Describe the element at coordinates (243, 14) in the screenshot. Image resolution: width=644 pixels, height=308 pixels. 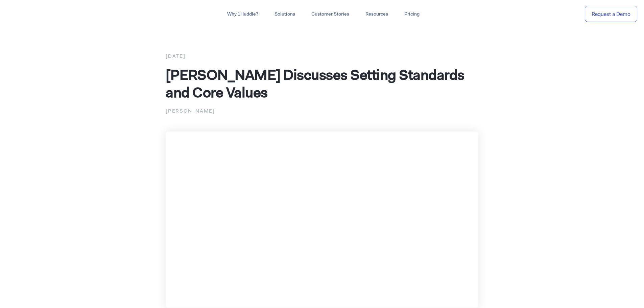
I see `a: Why 1Huddle?` at that location.